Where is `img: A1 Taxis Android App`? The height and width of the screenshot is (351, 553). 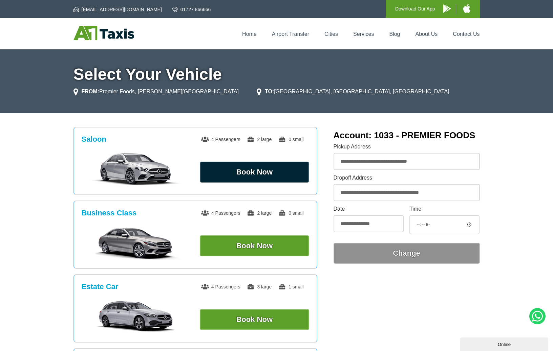
img: A1 Taxis Android App is located at coordinates (447, 8).